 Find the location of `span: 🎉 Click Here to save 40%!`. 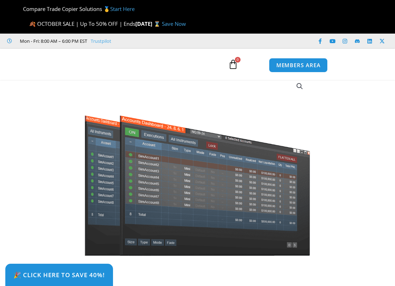

span: 🎉 Click Here to save 40%! is located at coordinates (59, 275).